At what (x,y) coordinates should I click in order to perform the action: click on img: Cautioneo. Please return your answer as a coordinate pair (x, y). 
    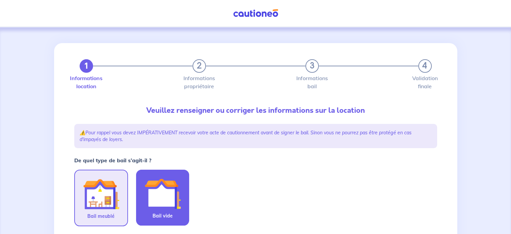
    Looking at the image, I should click on (256, 13).